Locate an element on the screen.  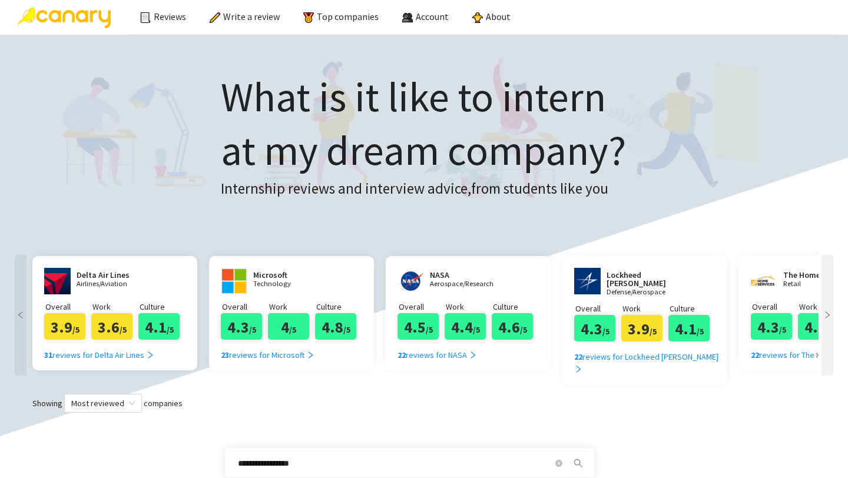
a: Write a review is located at coordinates (245, 16).